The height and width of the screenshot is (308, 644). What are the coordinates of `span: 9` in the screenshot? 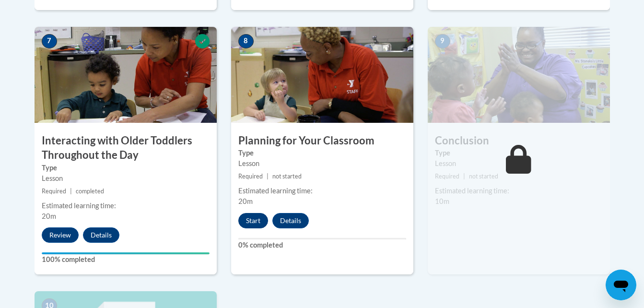 It's located at (443, 41).